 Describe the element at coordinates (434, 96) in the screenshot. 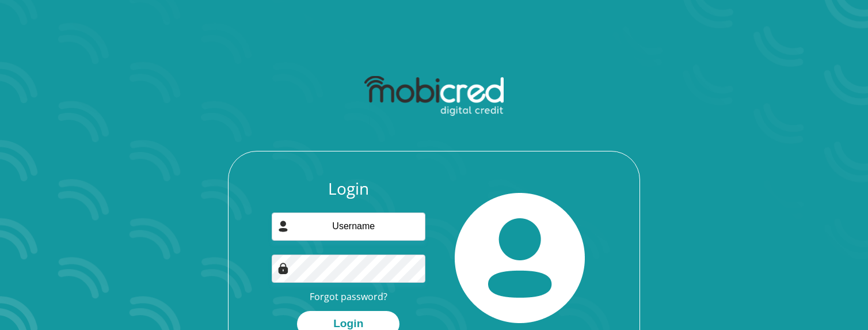

I see `img: mobicred logo` at that location.